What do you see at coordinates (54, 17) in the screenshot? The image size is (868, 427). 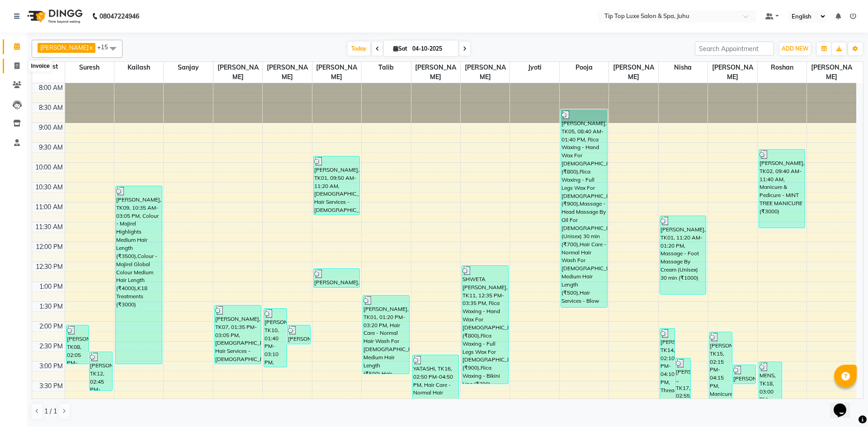 I see `img: logo` at bounding box center [54, 17].